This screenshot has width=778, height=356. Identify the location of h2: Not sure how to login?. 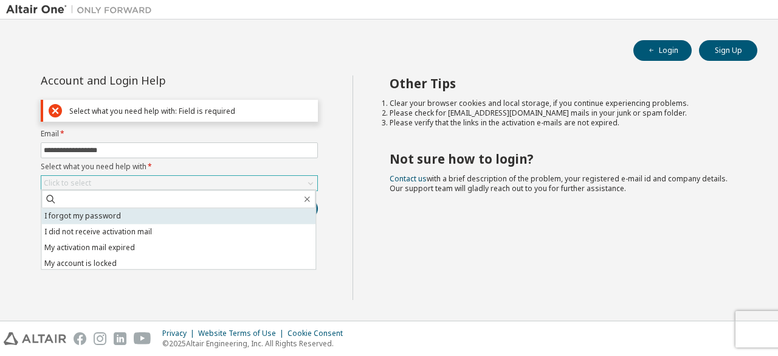
(563, 159).